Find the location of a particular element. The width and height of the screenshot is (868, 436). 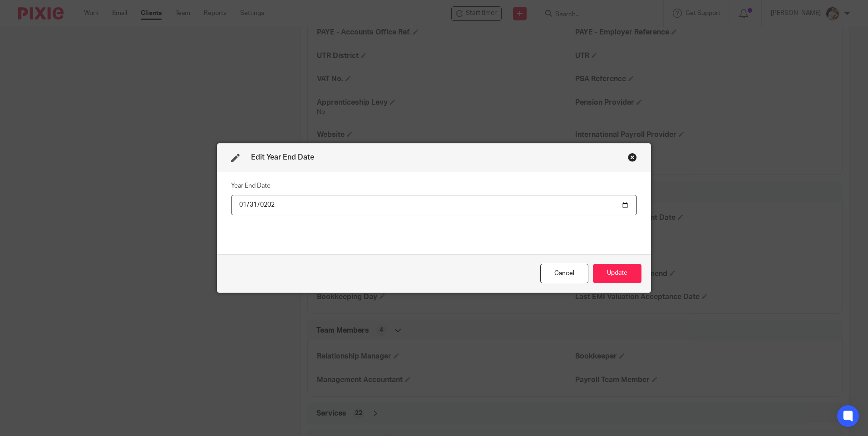

button: Update is located at coordinates (617, 274).